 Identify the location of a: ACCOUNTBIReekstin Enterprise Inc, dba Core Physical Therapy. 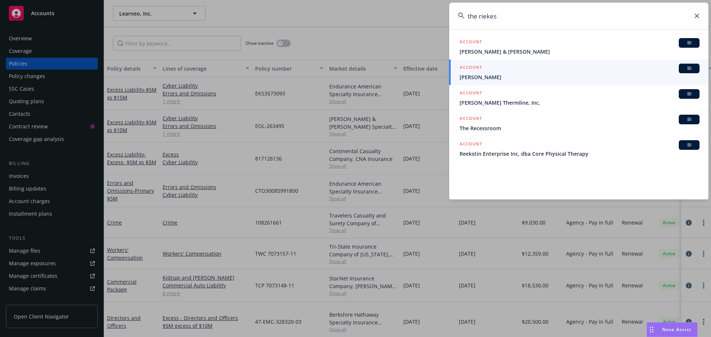
(579, 149).